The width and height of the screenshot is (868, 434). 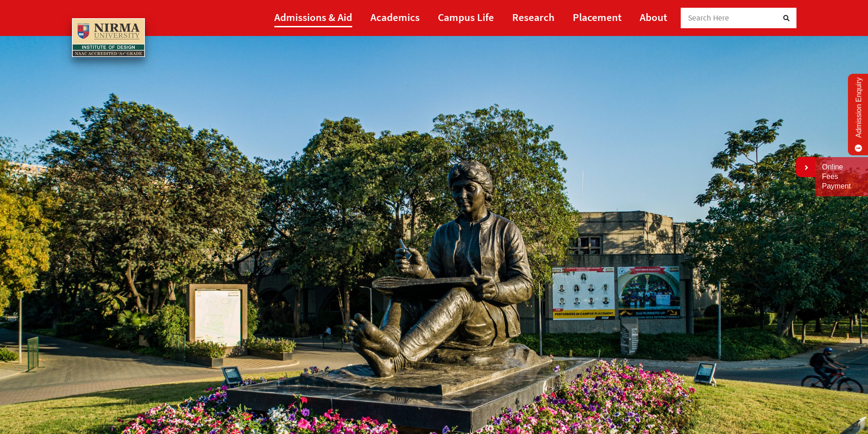 What do you see at coordinates (108, 38) in the screenshot?
I see `img: main_logo` at bounding box center [108, 38].